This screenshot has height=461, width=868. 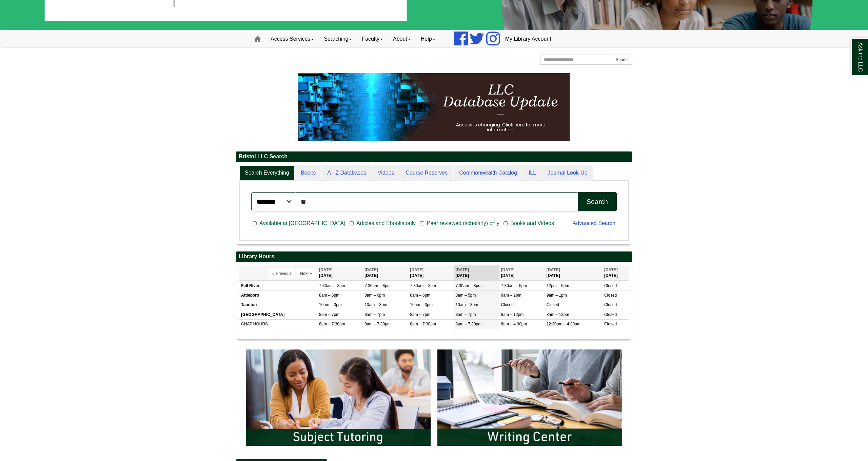 What do you see at coordinates (434, 257) in the screenshot?
I see `h2: Library Hours` at bounding box center [434, 257].